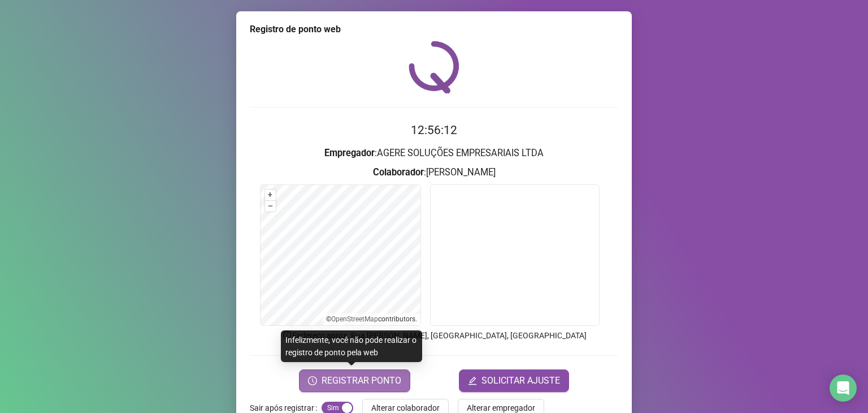 This screenshot has height=413, width=868. What do you see at coordinates (434, 29) in the screenshot?
I see `div: Registro de ponto web` at bounding box center [434, 29].